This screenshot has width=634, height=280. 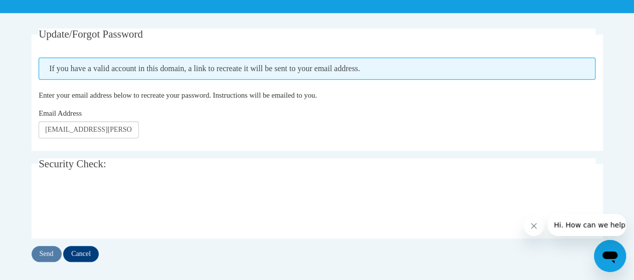 What do you see at coordinates (89, 130) in the screenshot?
I see `input: Email` at bounding box center [89, 130].